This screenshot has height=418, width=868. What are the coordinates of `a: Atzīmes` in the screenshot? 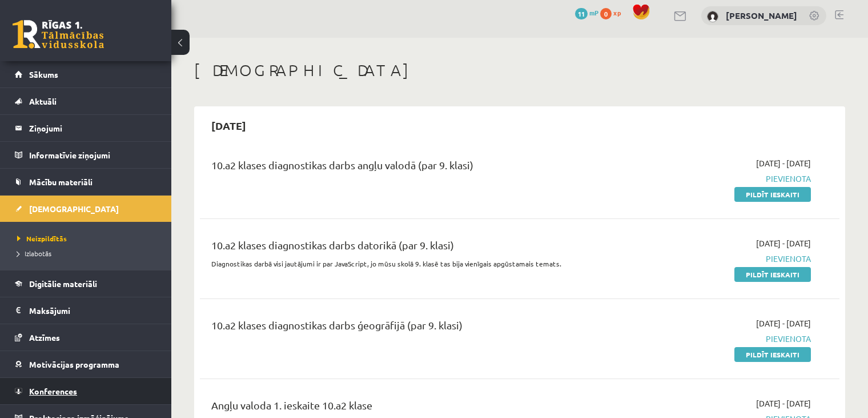 It's located at (85, 337).